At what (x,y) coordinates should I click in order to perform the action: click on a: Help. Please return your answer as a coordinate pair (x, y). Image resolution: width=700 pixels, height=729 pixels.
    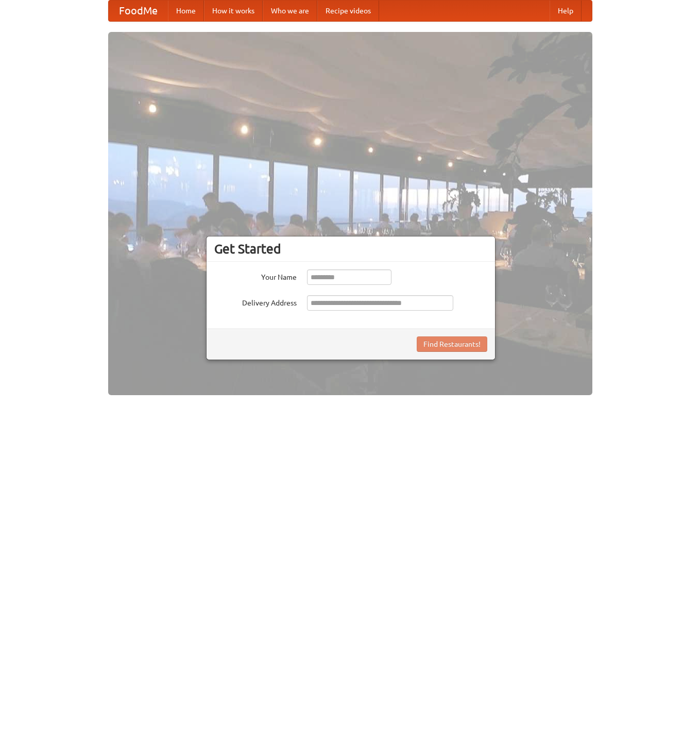
    Looking at the image, I should click on (566, 11).